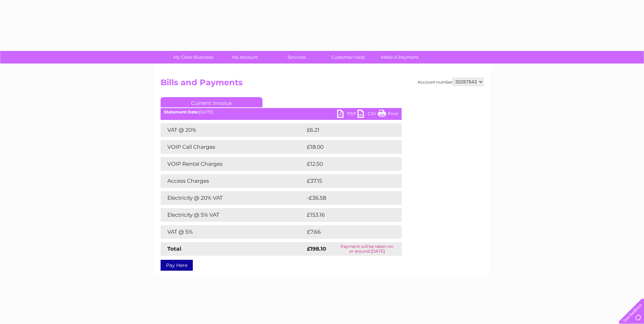  What do you see at coordinates (233, 198) in the screenshot?
I see `td: Electricity @ 20% VAT` at bounding box center [233, 198].